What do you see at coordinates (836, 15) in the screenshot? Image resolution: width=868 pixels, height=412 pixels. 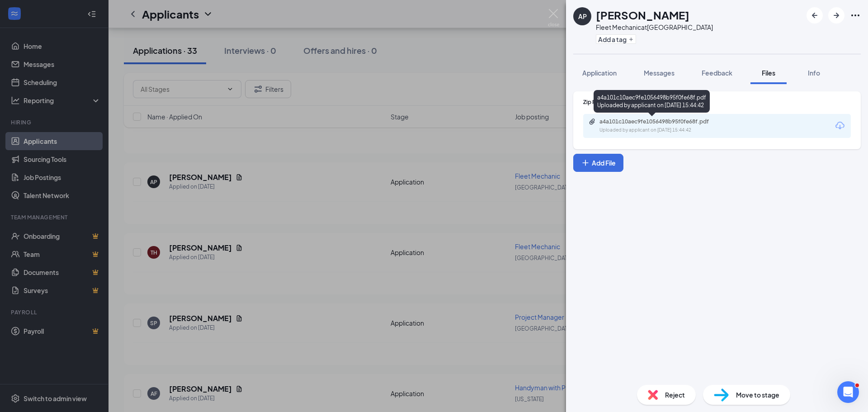 I see `svg: ArrowRight` at bounding box center [836, 15].